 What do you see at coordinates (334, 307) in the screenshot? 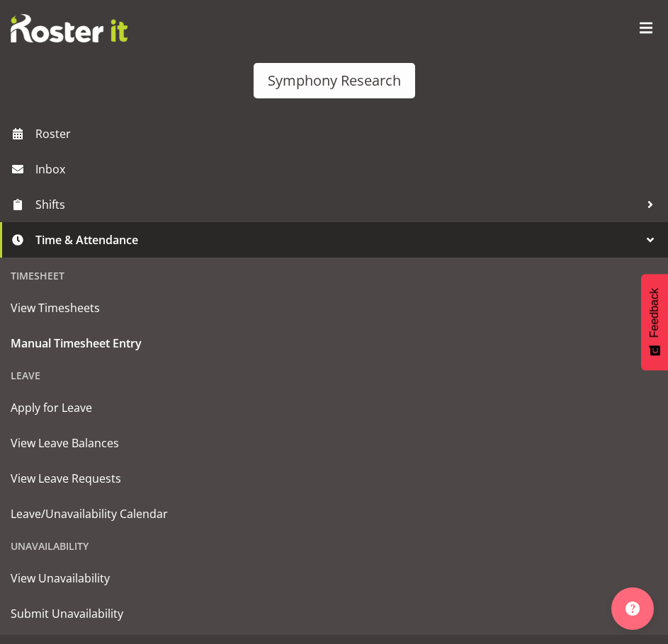
I see `span: View Timesheets` at bounding box center [334, 307].